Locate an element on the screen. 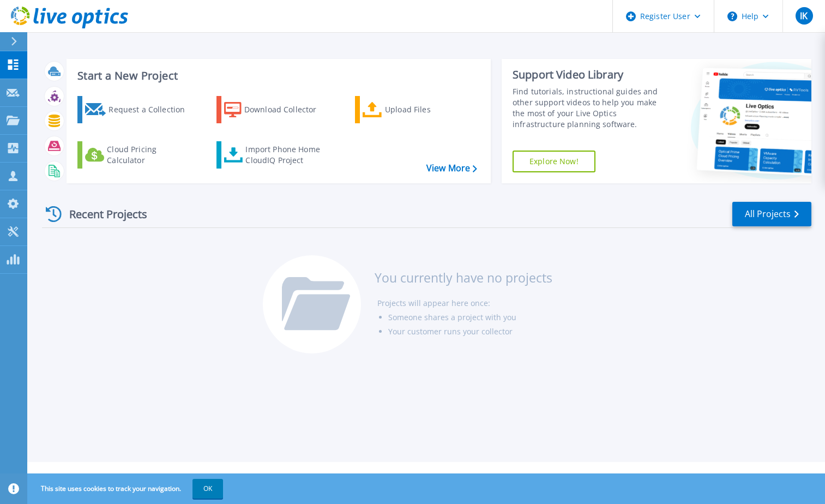 The height and width of the screenshot is (504, 825). a: All Projects is located at coordinates (772, 214).